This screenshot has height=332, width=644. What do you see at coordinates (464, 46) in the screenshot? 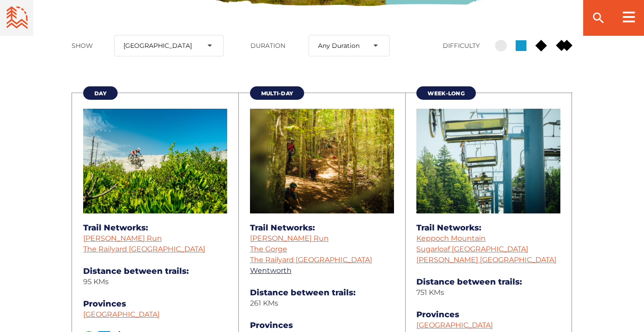
I see `label: Difficulty` at bounding box center [464, 46].